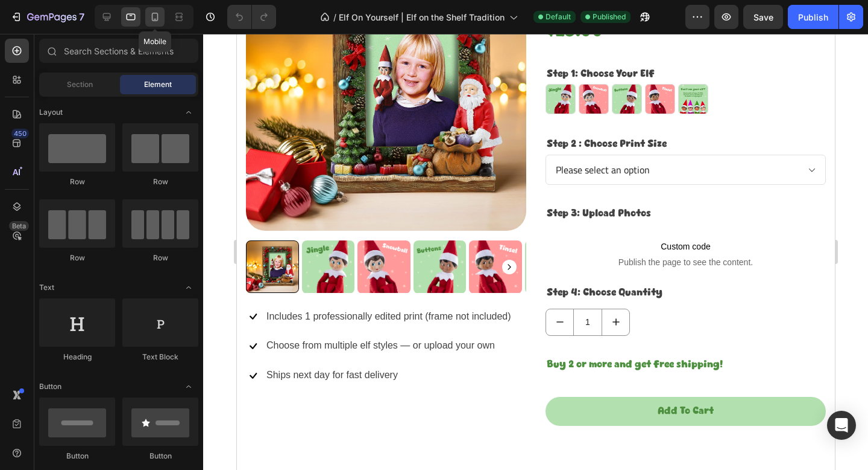  I want to click on span: Elf On Yourself | Elf on the Shelf Tradition, so click(422, 17).